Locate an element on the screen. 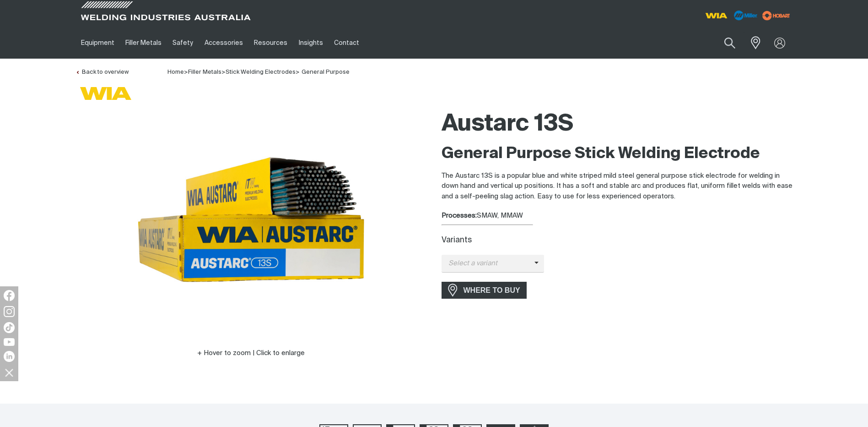  input: Product name or item number... is located at coordinates (724, 43).